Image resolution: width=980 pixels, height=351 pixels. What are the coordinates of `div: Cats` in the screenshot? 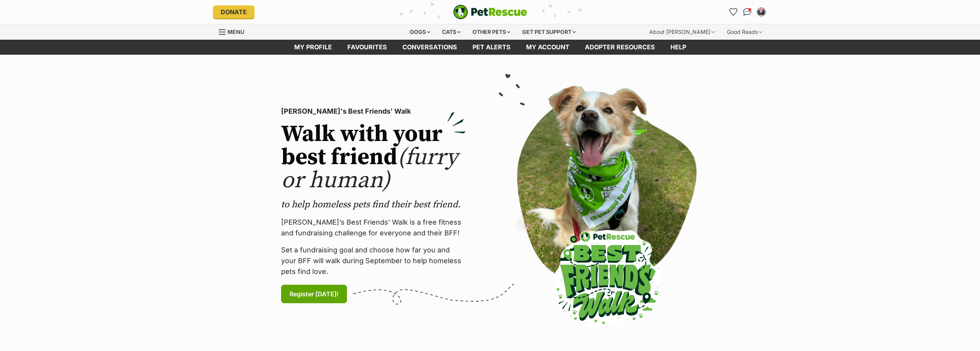 It's located at (451, 32).